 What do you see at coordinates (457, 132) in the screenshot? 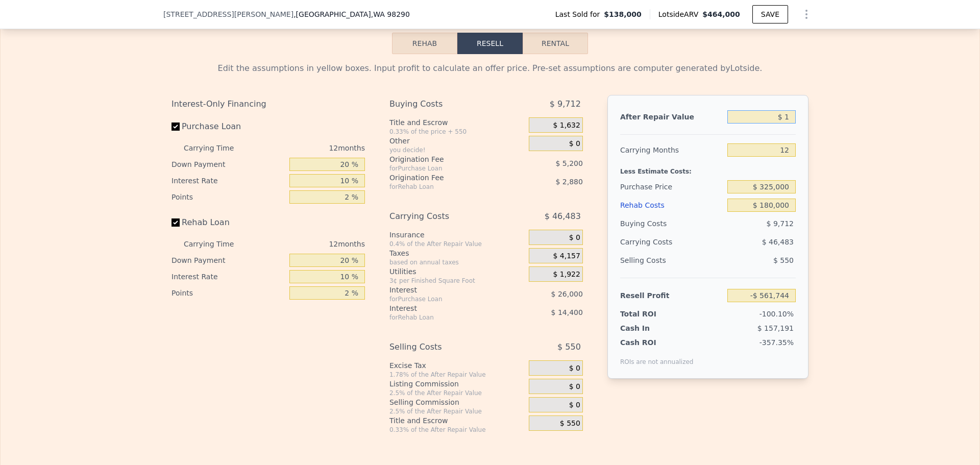
I see `div: 0.33% of the price + 550` at bounding box center [457, 132].